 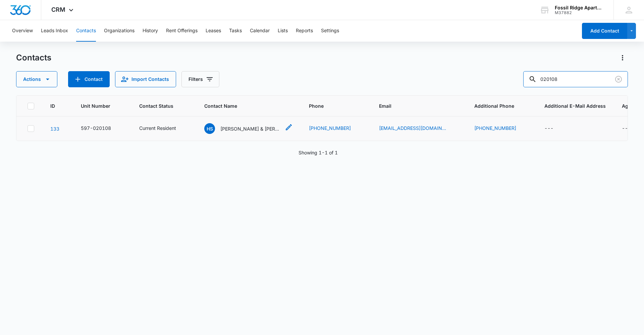 What do you see at coordinates (249, 129) in the screenshot?
I see `div: Contact Name - Hector Sandoval & Tiffany Marquez - Select to Edit Field` at bounding box center [249, 129].